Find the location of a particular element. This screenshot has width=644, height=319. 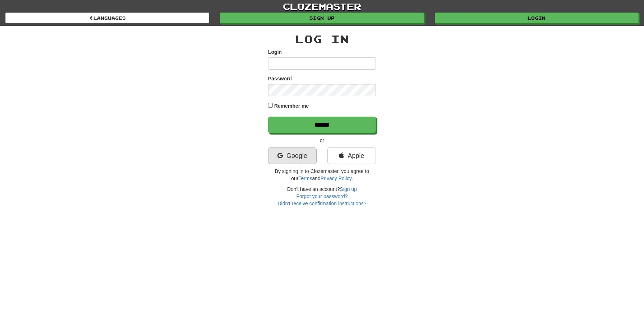

a: Didn't receive confirmation instructions? is located at coordinates (322, 204).